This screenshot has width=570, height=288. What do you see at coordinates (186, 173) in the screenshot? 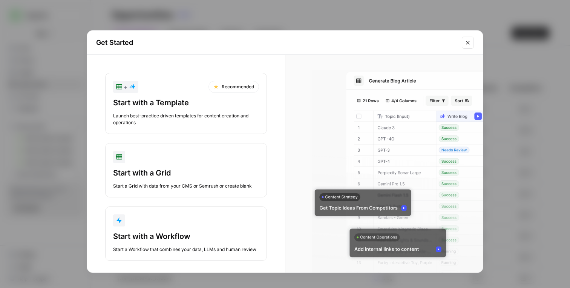
I see `div: Start with a Grid` at bounding box center [186, 173].